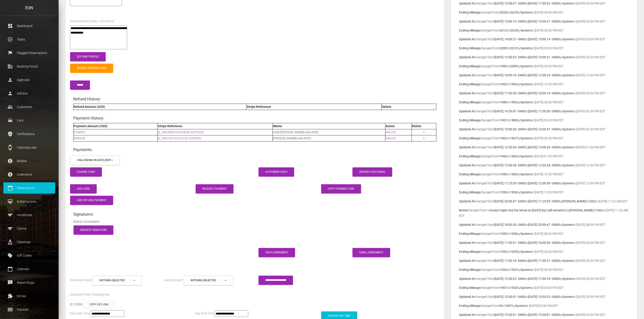 Image resolution: width=644 pixels, height=319 pixels. What do you see at coordinates (255, 118) in the screenshot?
I see `h4: Payment History:` at bounding box center [255, 118].